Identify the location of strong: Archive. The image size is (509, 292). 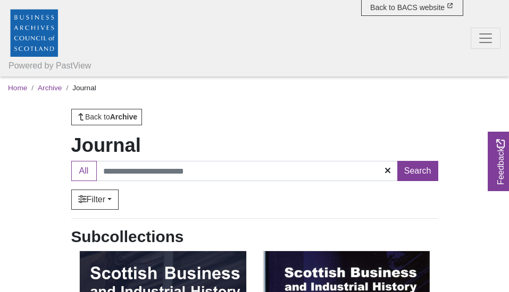
(123, 117).